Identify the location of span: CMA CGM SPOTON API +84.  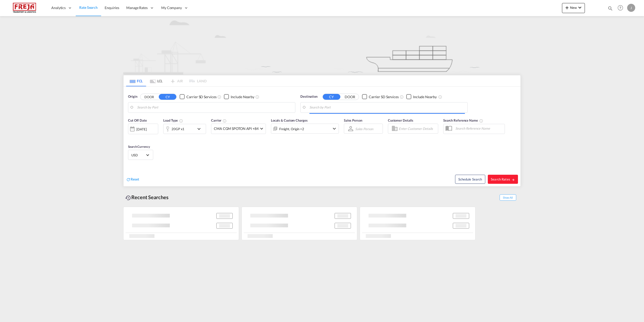
(236, 129).